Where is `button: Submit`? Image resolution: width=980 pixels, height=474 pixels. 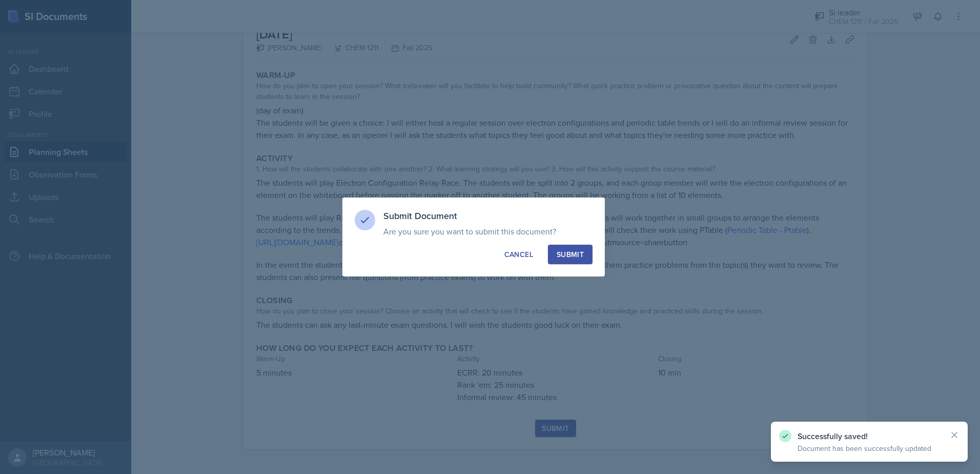 button: Submit is located at coordinates (570, 255).